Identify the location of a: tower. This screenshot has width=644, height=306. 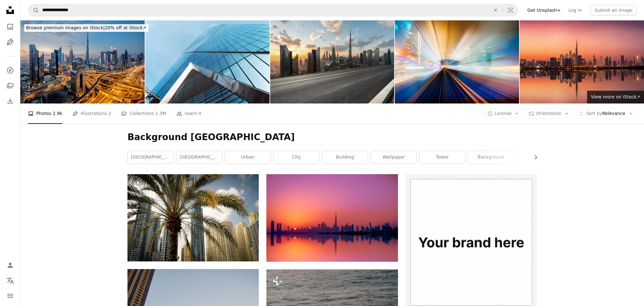
(442, 157).